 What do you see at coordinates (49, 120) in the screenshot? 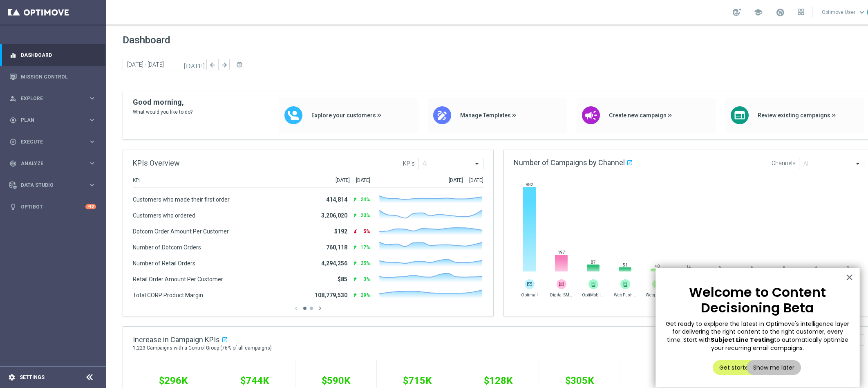
I see `div: Plan` at bounding box center [49, 120].